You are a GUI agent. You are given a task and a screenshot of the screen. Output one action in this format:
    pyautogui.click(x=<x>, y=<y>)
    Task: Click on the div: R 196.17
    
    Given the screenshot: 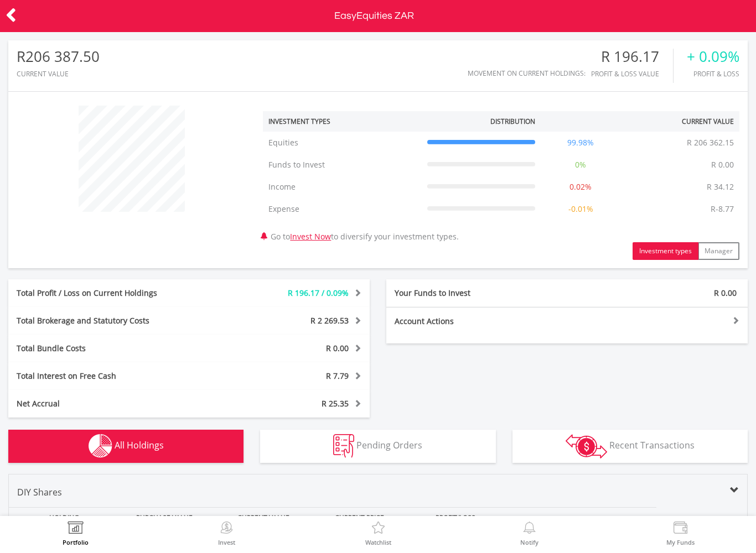 What is the action you would take?
    pyautogui.click(x=633, y=56)
    